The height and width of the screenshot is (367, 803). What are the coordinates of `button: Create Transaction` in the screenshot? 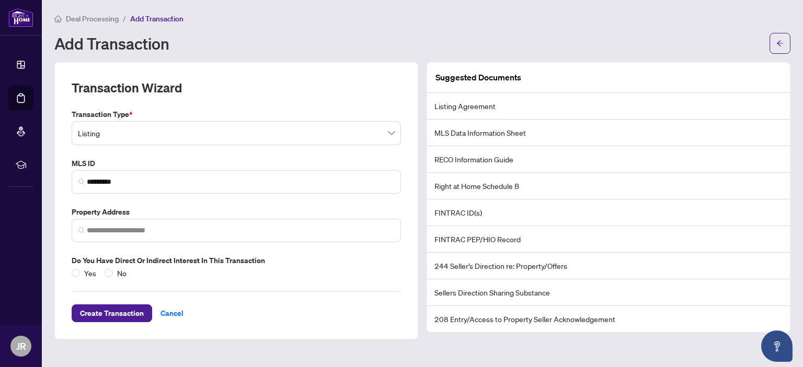 It's located at (112, 314).